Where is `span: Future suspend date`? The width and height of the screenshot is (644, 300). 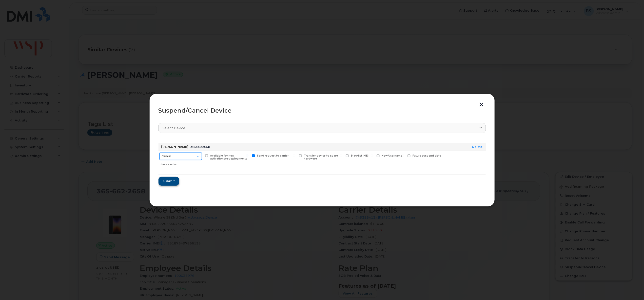 span: Future suspend date is located at coordinates (427, 155).